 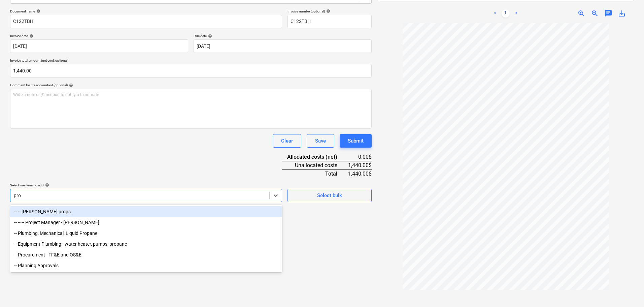 I want to click on div: -- -- Jack props, so click(x=146, y=211).